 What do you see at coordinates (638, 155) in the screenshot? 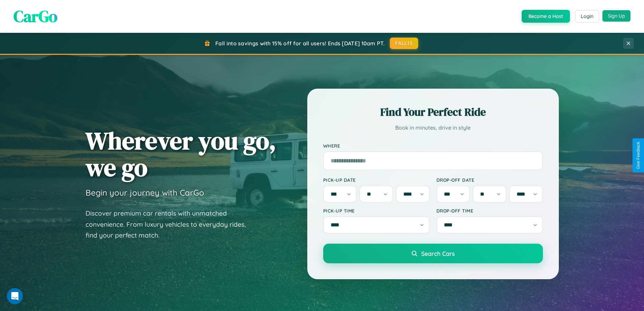
I see `div: Give Feedback` at bounding box center [638, 155].